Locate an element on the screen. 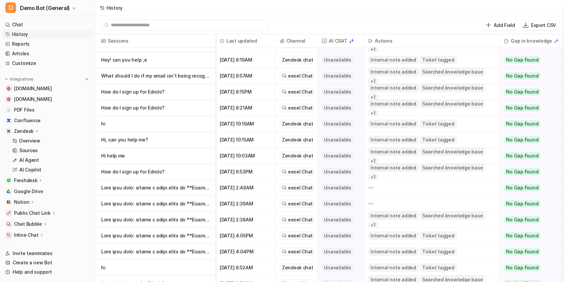 This screenshot has width=564, height=282. span: Channel is located at coordinates (296, 41).